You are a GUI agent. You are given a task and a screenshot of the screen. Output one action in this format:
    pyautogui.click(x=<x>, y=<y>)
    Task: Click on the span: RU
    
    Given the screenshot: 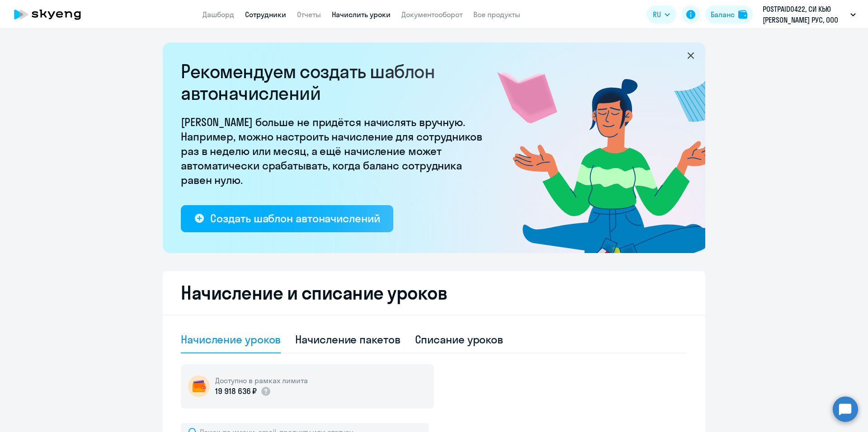 What is the action you would take?
    pyautogui.click(x=657, y=15)
    